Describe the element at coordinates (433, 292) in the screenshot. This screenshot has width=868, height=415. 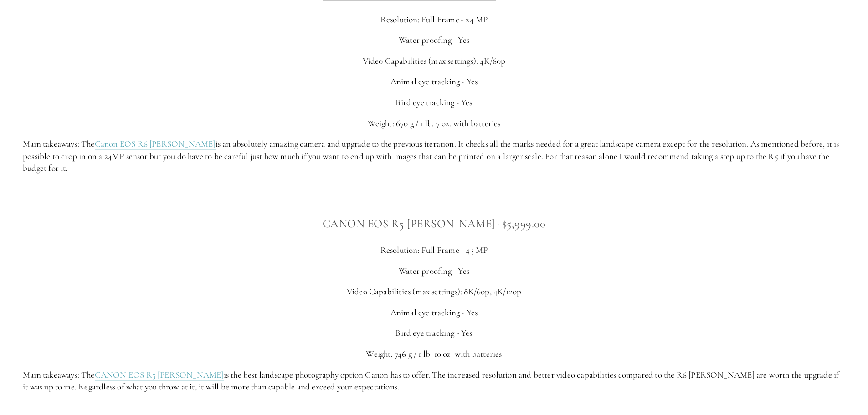
I see `p: Video Capabilities (max settings): 8K/60p, 4K/120p` at that location.